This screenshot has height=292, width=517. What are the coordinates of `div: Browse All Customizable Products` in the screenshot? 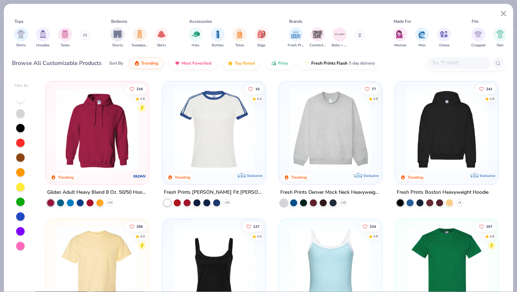 It's located at (57, 63).